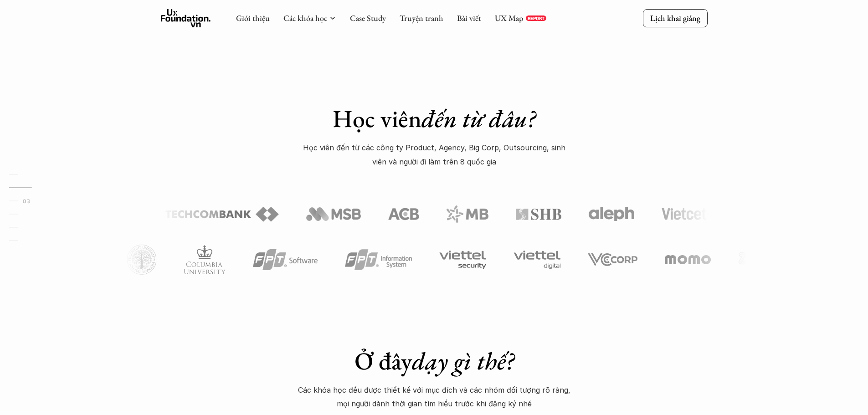 This screenshot has height=415, width=868. Describe the element at coordinates (367, 18) in the screenshot. I see `a: Case Study` at that location.